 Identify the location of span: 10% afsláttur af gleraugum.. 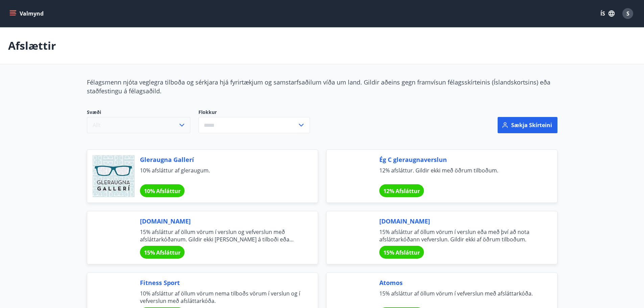
(220, 174).